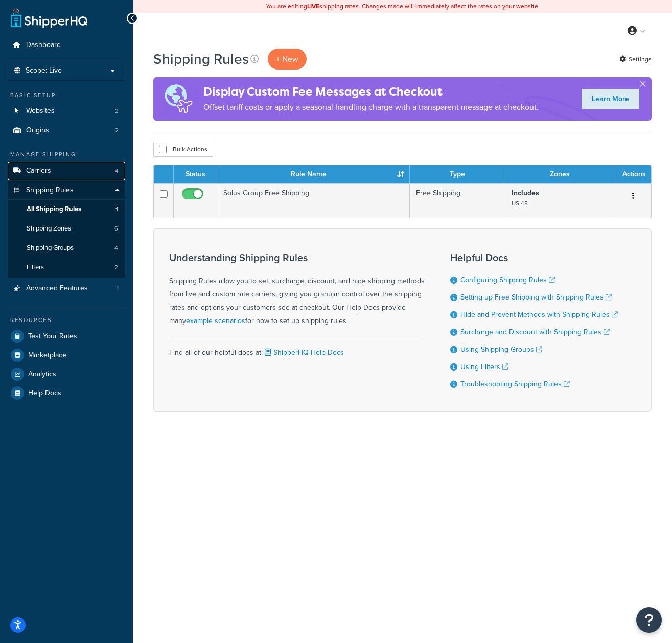 Image resolution: width=672 pixels, height=643 pixels. Describe the element at coordinates (67, 320) in the screenshot. I see `div: Resources` at that location.